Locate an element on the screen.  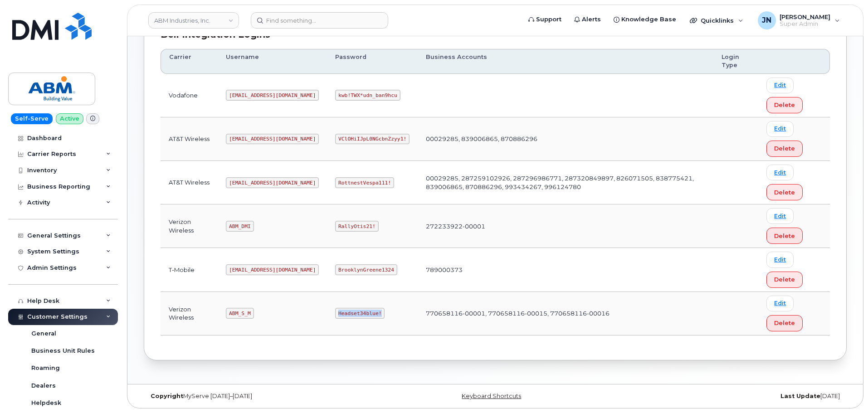
code: ABM_DMI is located at coordinates (239, 226).